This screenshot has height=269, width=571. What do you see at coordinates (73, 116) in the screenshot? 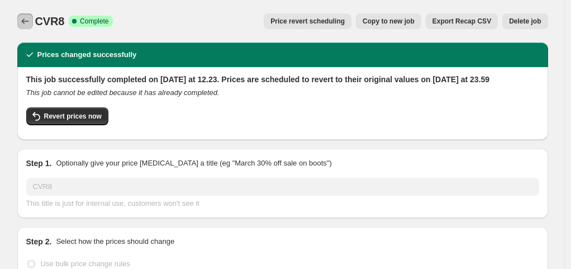
I see `span: Revert prices now` at bounding box center [73, 116].